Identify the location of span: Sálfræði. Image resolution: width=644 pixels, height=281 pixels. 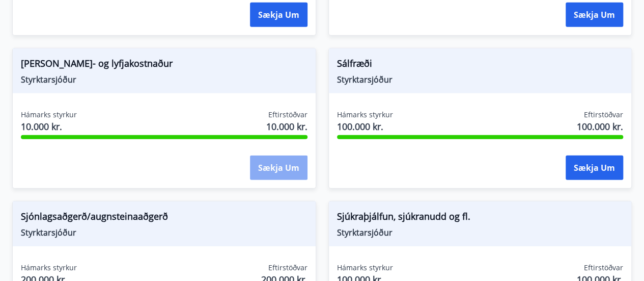
(480, 65).